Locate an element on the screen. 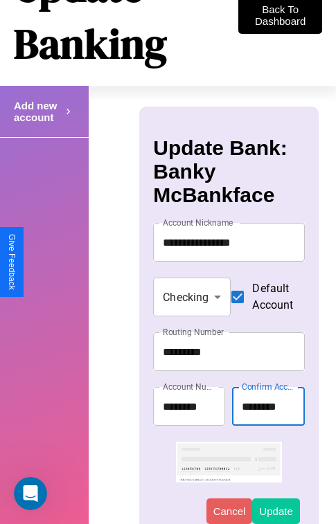 The image size is (336, 524). label: Confirm Account Number is located at coordinates (269, 386).